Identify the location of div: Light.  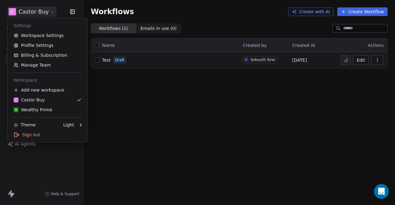
(68, 125).